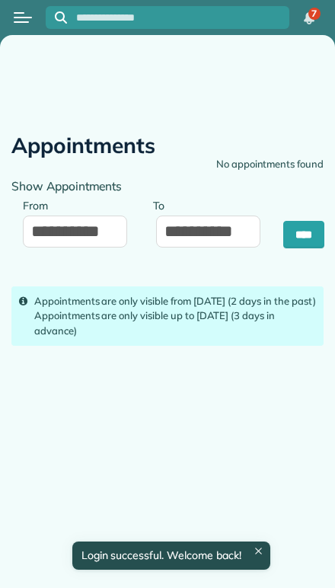 The image size is (335, 588). What do you see at coordinates (83, 145) in the screenshot?
I see `h2: Appointments` at bounding box center [83, 145].